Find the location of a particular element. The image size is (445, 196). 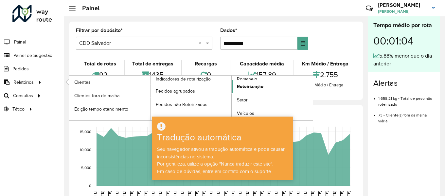

font: Tempo médio por rota is located at coordinates (402, 25).